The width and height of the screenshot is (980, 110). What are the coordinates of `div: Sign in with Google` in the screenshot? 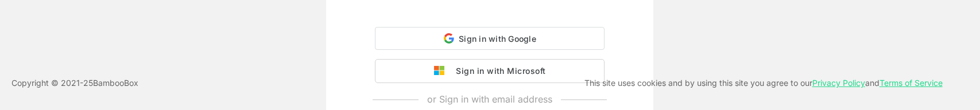 It's located at (490, 39).